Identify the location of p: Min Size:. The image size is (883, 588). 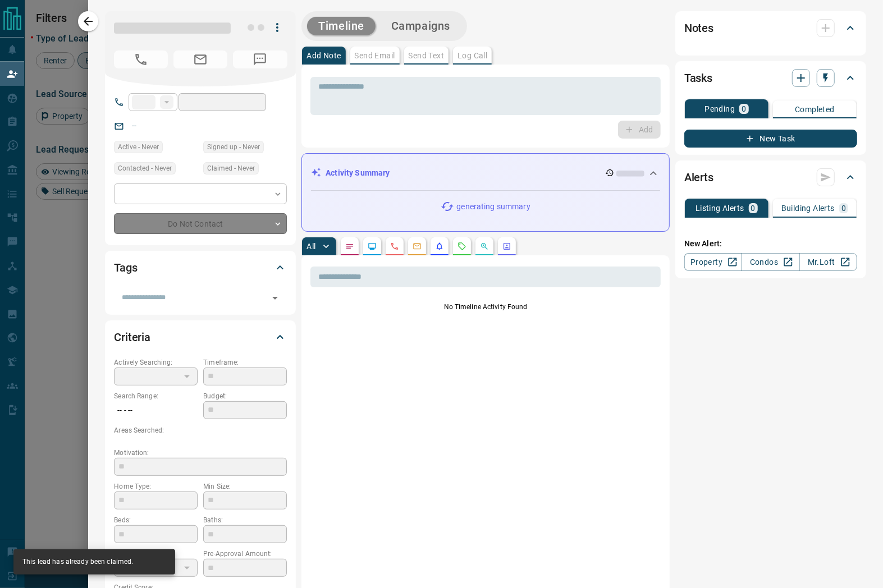
(245, 486).